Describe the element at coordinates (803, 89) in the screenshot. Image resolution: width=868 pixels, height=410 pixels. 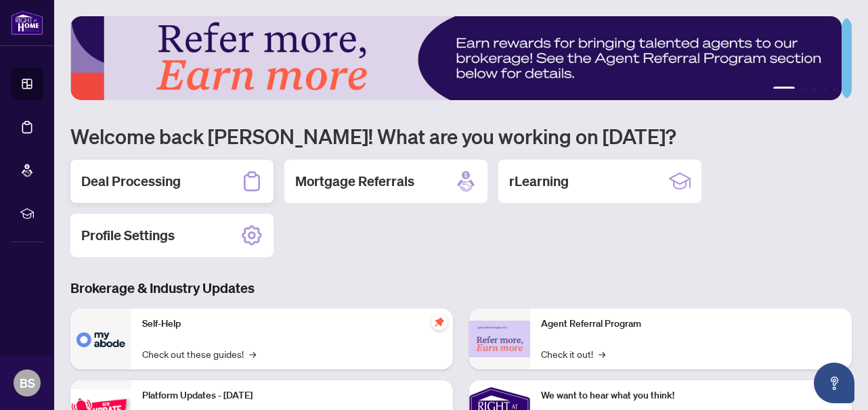
I see `button: 2` at that location.